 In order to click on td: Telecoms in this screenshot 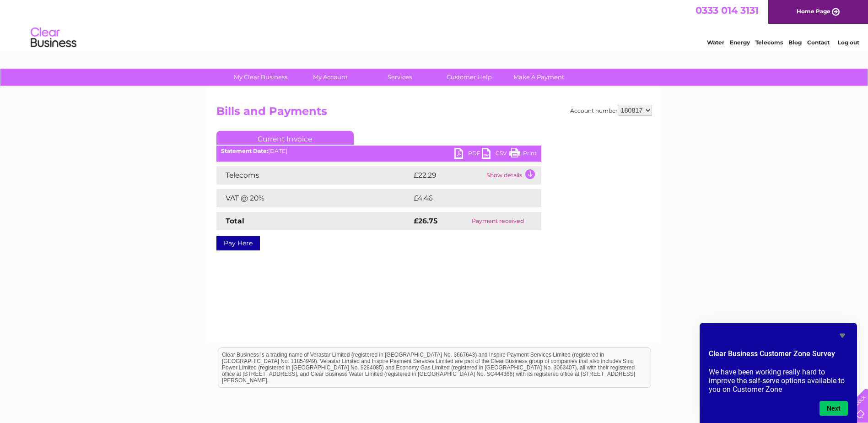, I will do `click(314, 175)`.